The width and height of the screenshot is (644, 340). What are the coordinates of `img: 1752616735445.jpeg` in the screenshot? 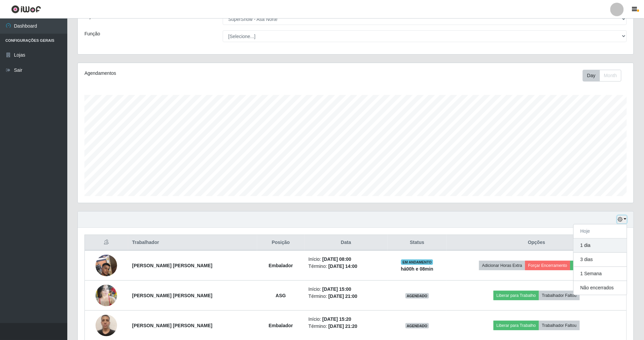 It's located at (106, 265).